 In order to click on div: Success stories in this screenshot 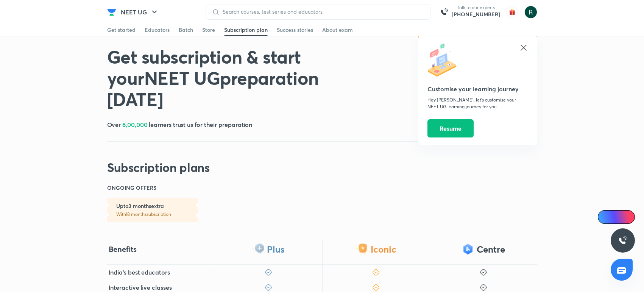, I will do `click(295, 29)`.